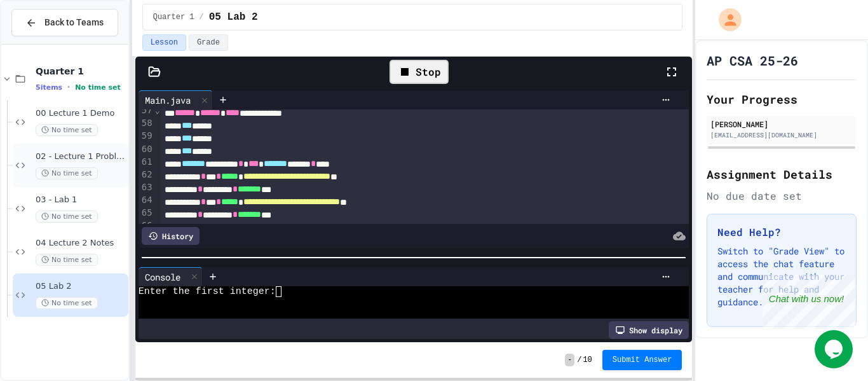 The image size is (868, 381). What do you see at coordinates (146, 123) in the screenshot?
I see `div: 58` at bounding box center [146, 123].